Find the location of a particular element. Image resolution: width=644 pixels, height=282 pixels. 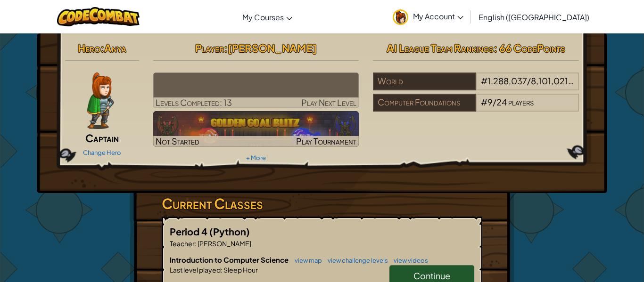

img: avatar is located at coordinates (400, 17).